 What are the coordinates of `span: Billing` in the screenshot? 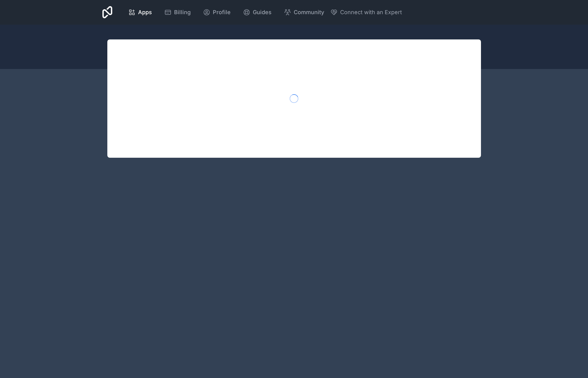 It's located at (182, 12).